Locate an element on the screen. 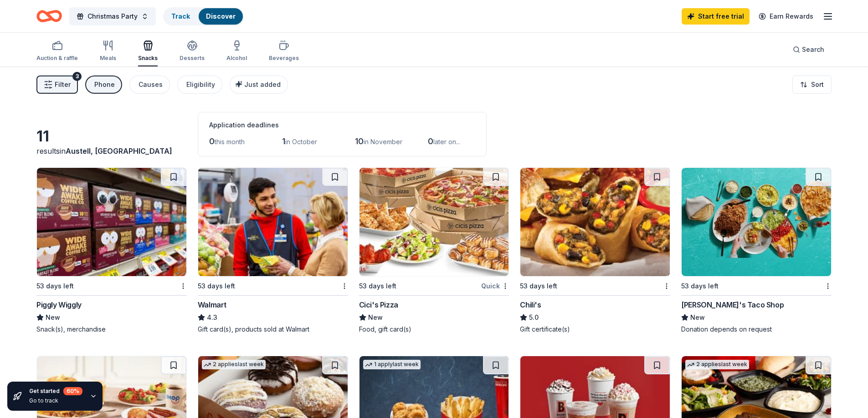 The width and height of the screenshot is (868, 418). span: Christmas Party is located at coordinates (112, 16).